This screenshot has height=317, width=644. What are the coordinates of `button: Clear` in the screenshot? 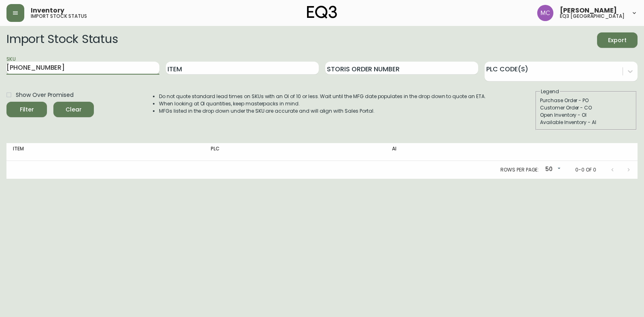 It's located at (74, 109).